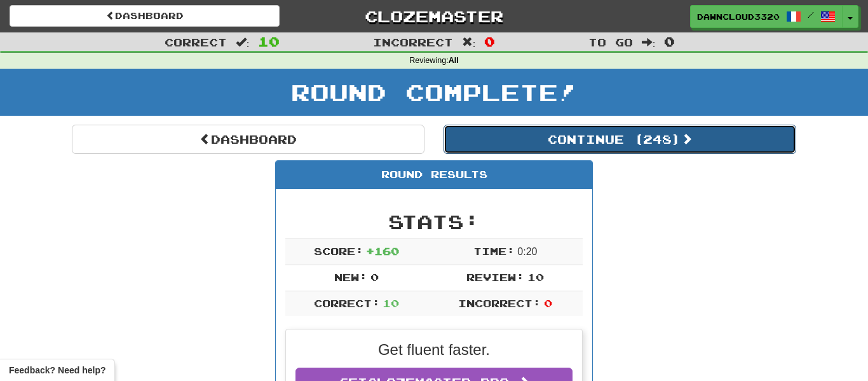  What do you see at coordinates (434, 350) in the screenshot?
I see `p: Get fluent faster.` at bounding box center [434, 350].